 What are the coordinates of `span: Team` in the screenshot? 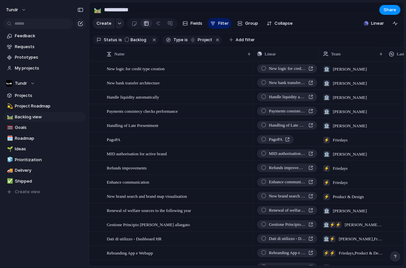 It's located at (335, 54).